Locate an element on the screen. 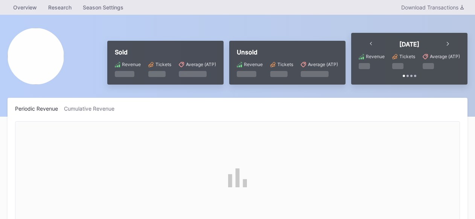  button: Download Transactions is located at coordinates (433, 7).